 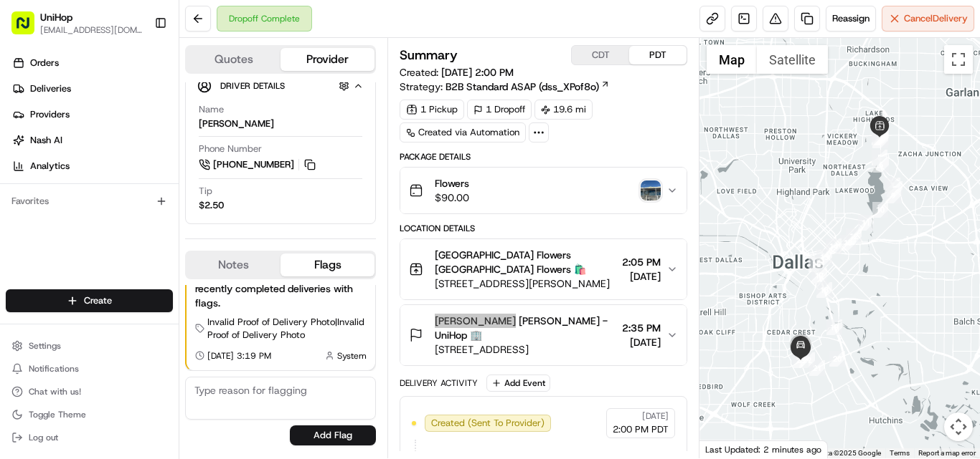 I want to click on button: CancelDelivery, so click(x=927, y=18).